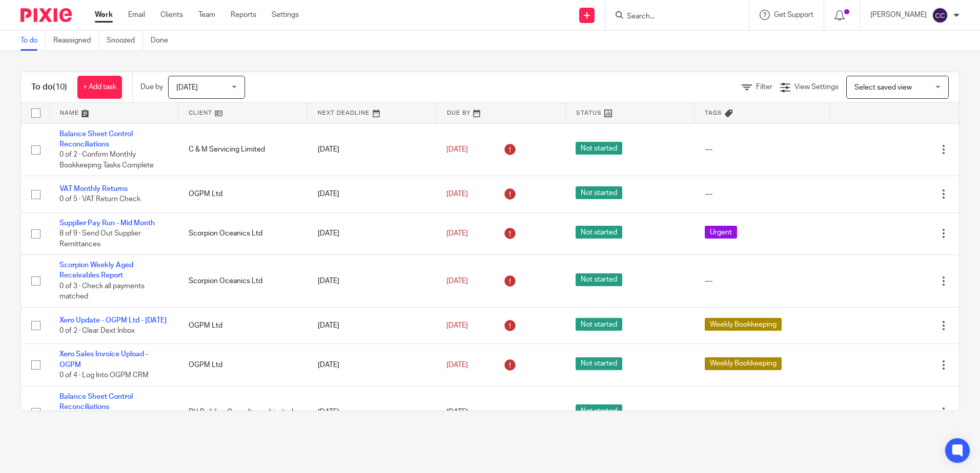  I want to click on span: Tags, so click(713, 113).